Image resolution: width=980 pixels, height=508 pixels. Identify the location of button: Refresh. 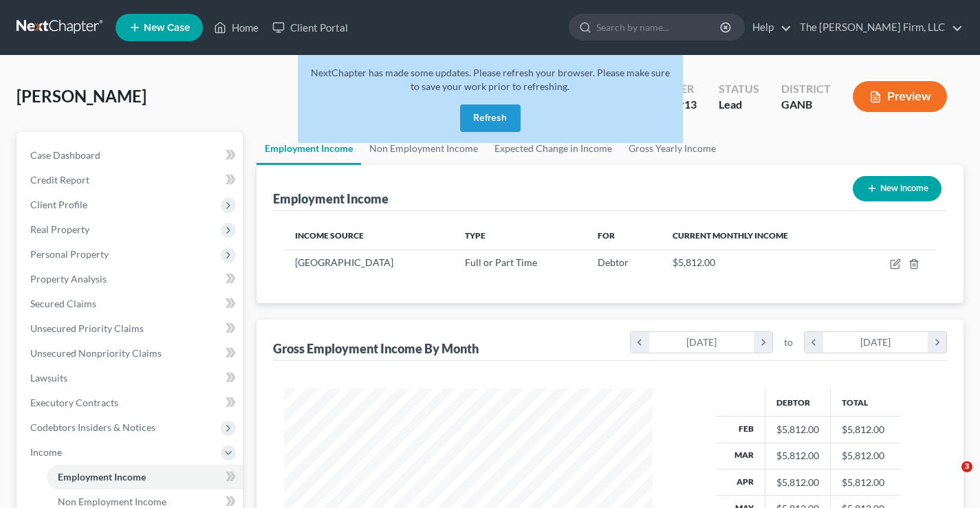
(490, 119).